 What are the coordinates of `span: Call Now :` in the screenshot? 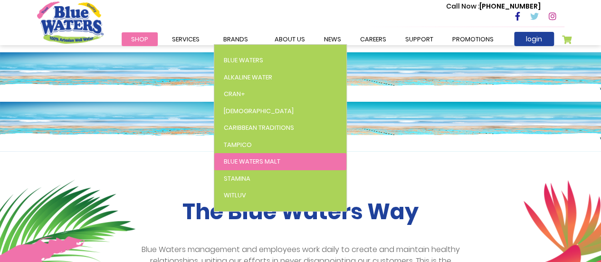 It's located at (463, 6).